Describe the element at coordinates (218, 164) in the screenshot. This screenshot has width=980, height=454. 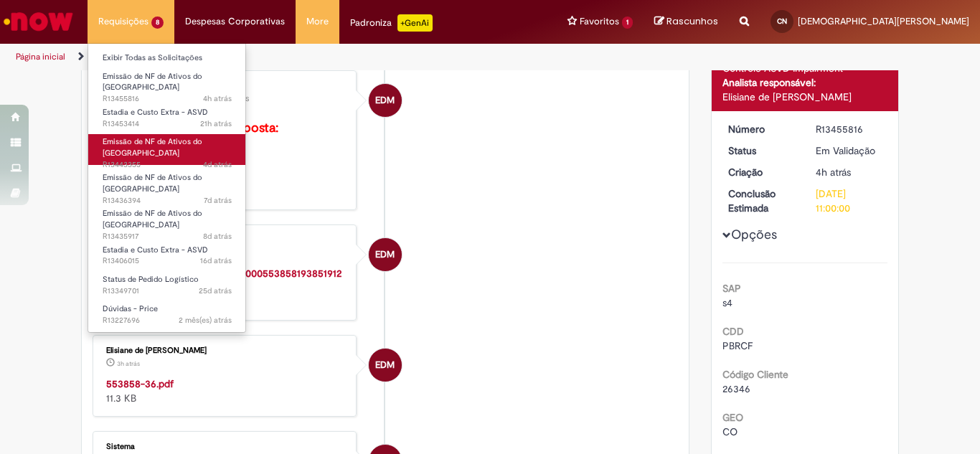
I see `span: 4d atrás` at that location.